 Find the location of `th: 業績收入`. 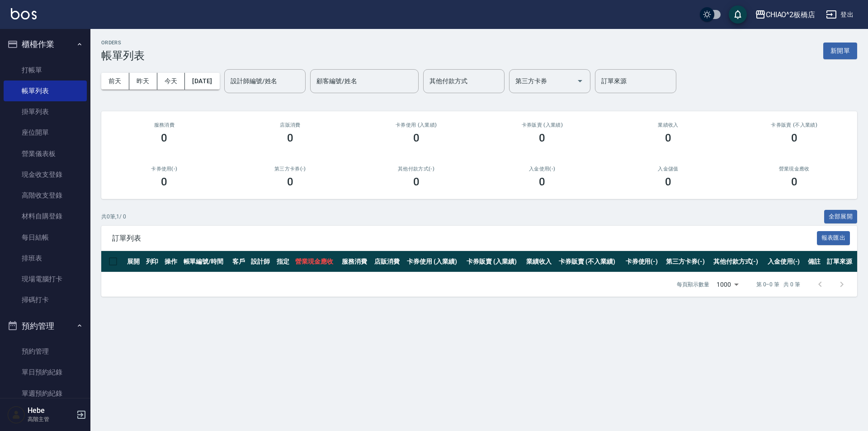

th: 業績收入 is located at coordinates (540, 261).